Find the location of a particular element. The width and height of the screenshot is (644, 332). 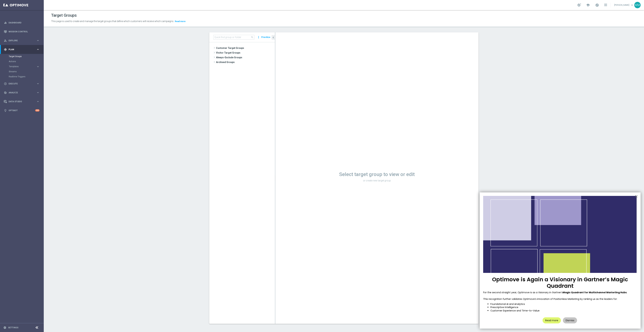

i: track_changes is located at coordinates (5, 93).